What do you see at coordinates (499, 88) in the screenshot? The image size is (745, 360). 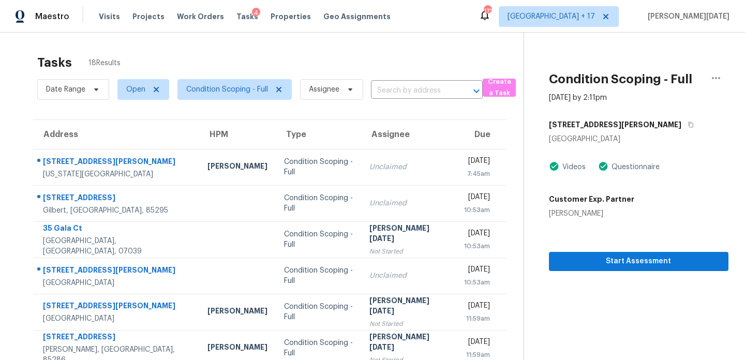 I see `span: Create a Task` at bounding box center [499, 88].